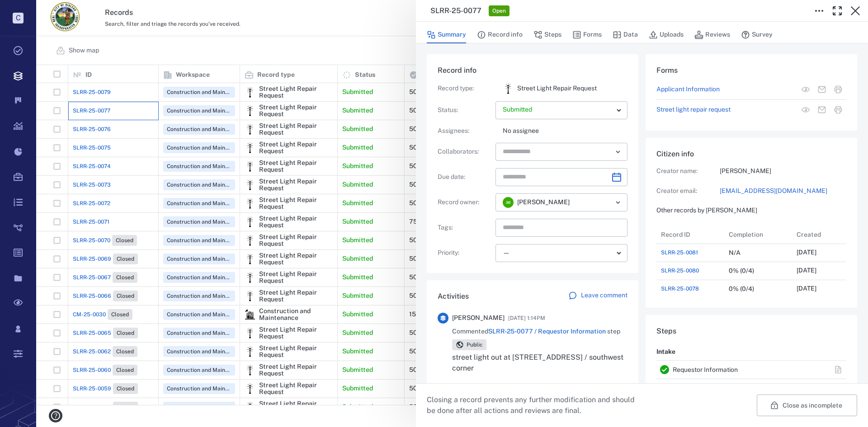 The height and width of the screenshot is (427, 868). What do you see at coordinates (688, 90) in the screenshot?
I see `p: Applicant Information` at bounding box center [688, 90].